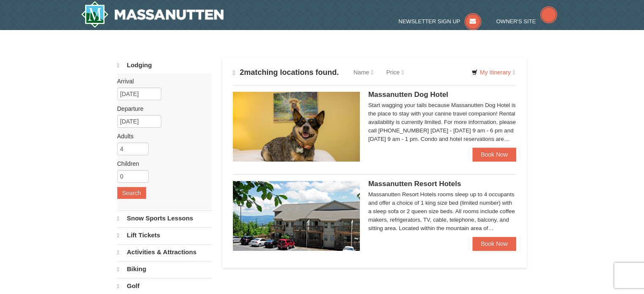  Describe the element at coordinates (131, 193) in the screenshot. I see `button: Search` at that location.